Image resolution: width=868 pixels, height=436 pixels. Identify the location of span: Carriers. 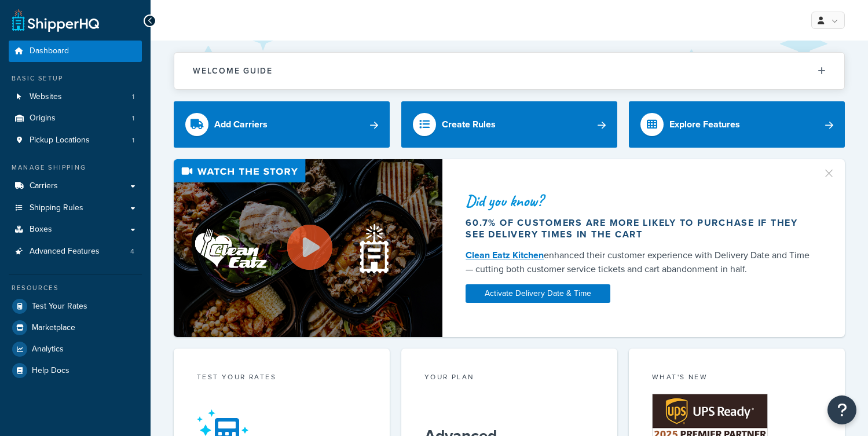
(43, 186).